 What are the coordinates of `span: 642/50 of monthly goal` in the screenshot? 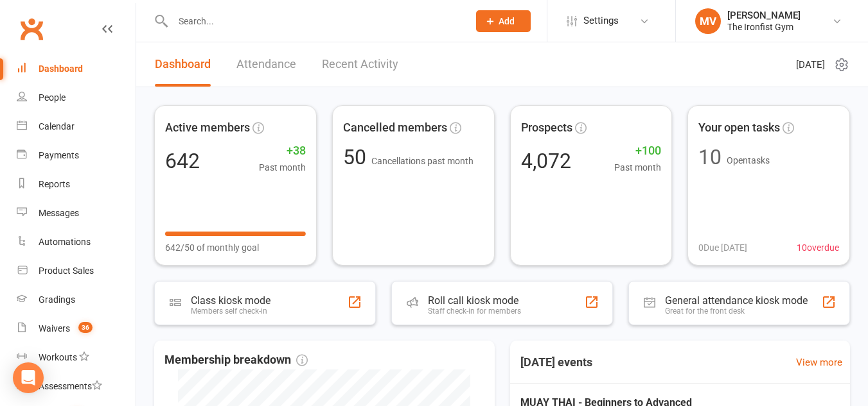 It's located at (212, 248).